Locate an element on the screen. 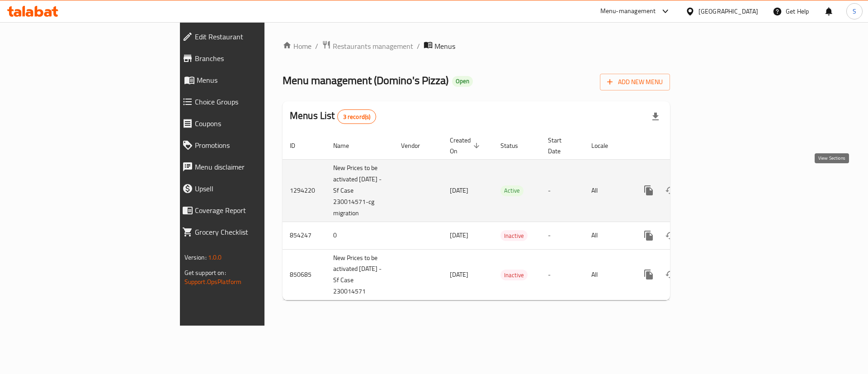  span: Get support on: is located at coordinates (205, 273).